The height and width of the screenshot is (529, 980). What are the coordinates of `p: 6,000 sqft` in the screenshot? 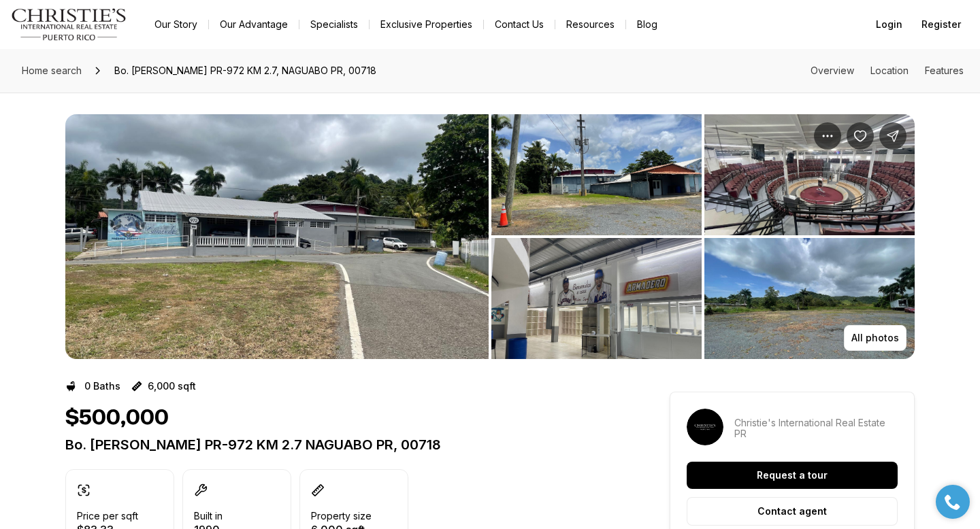 It's located at (171, 386).